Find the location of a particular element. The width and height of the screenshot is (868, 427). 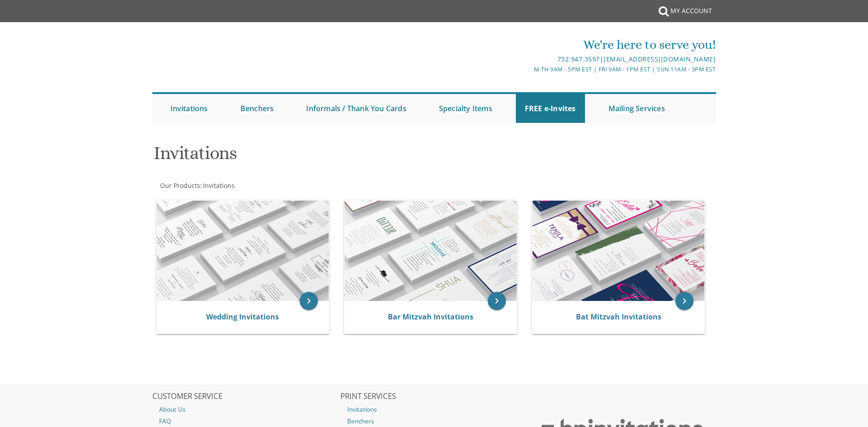

a: Our Products is located at coordinates (179, 185).